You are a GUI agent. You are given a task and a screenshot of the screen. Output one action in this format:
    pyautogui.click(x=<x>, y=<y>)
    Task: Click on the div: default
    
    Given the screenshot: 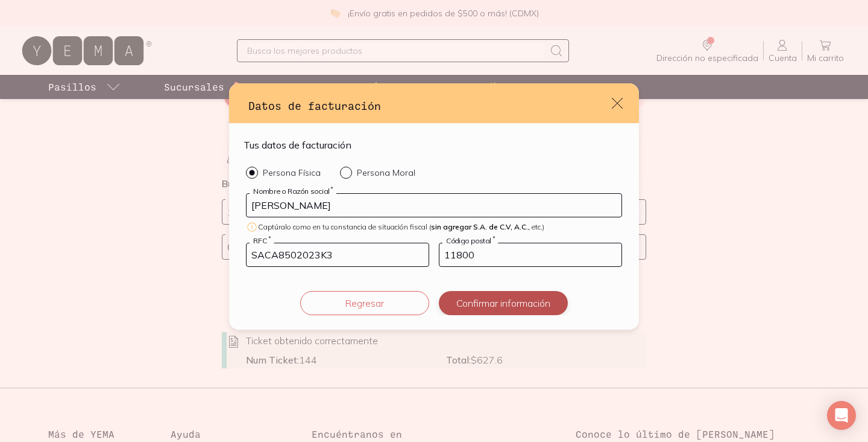 What is the action you would take?
    pyautogui.click(x=434, y=206)
    